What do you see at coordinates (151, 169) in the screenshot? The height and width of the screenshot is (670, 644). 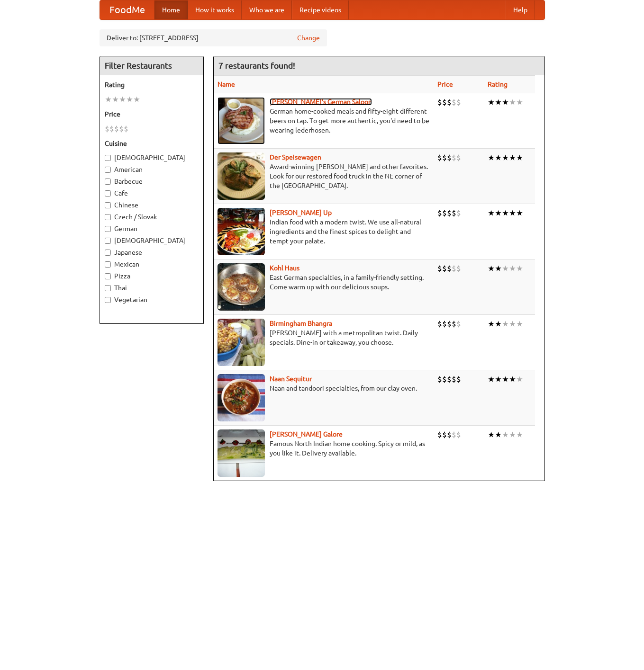 I see `label: American` at bounding box center [151, 169].